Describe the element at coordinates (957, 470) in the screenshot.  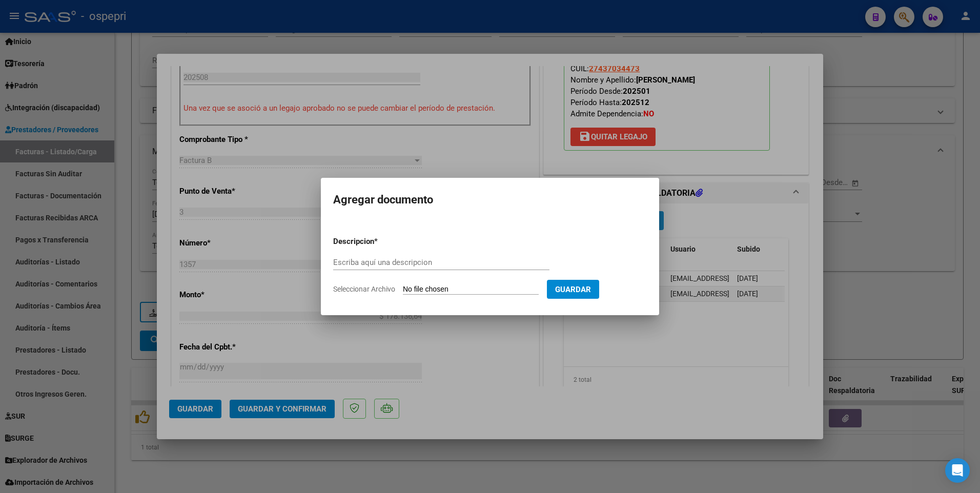
I see `div: Open Intercom Messenger` at that location.